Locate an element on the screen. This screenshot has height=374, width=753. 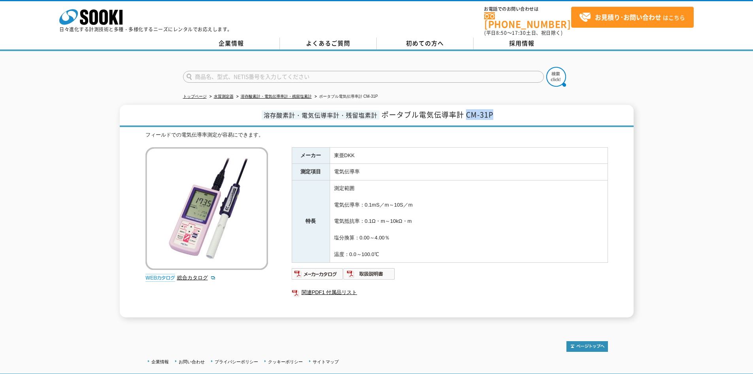
td: 電気伝導率 is located at coordinates (469, 172).